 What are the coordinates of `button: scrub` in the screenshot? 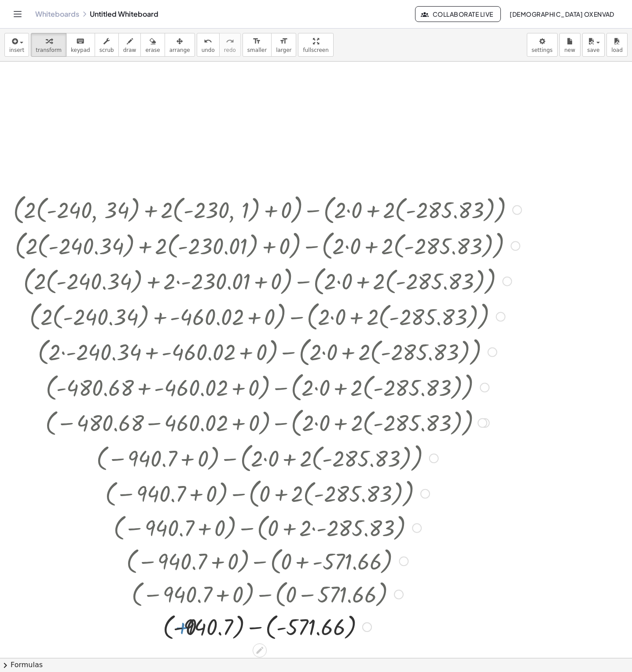 It's located at (106, 45).